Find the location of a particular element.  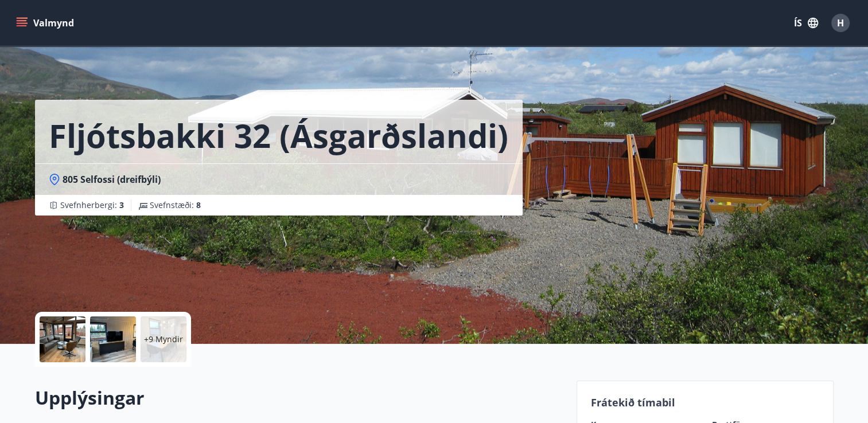

button: menu is located at coordinates (46, 23).